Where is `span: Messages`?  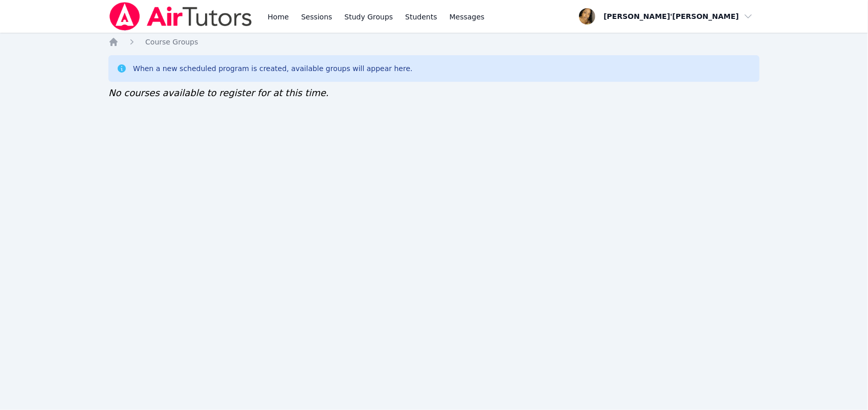 span: Messages is located at coordinates (467, 17).